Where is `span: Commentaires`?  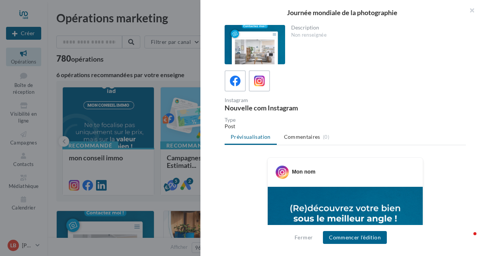
span: Commentaires is located at coordinates (302, 137).